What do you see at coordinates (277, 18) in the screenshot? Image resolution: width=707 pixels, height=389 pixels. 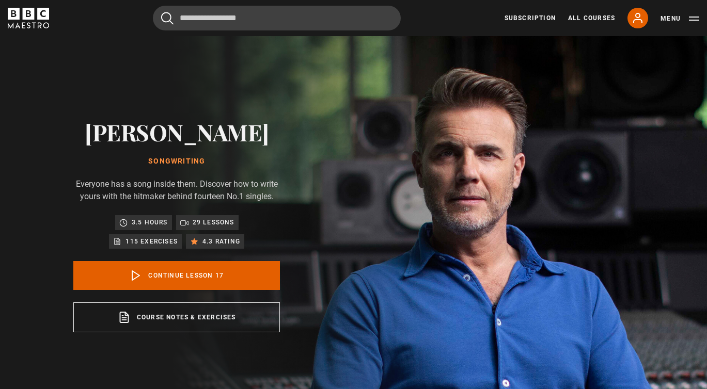 I see `input: Search` at bounding box center [277, 18].